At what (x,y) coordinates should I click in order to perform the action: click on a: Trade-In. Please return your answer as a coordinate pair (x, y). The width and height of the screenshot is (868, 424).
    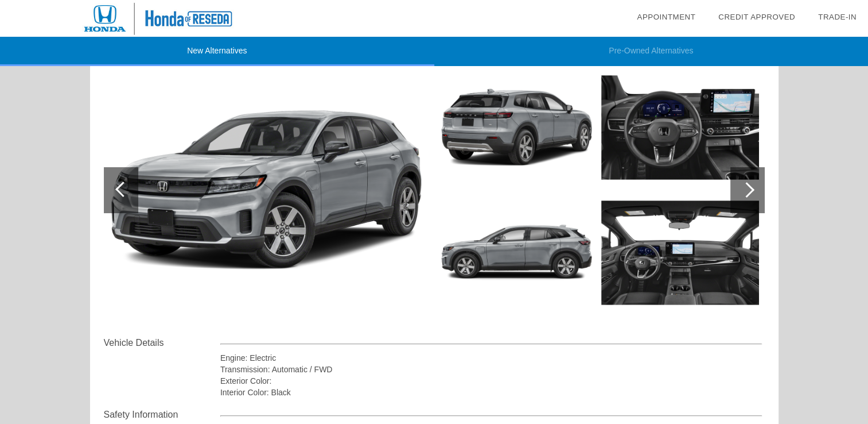
    Looking at the image, I should click on (837, 17).